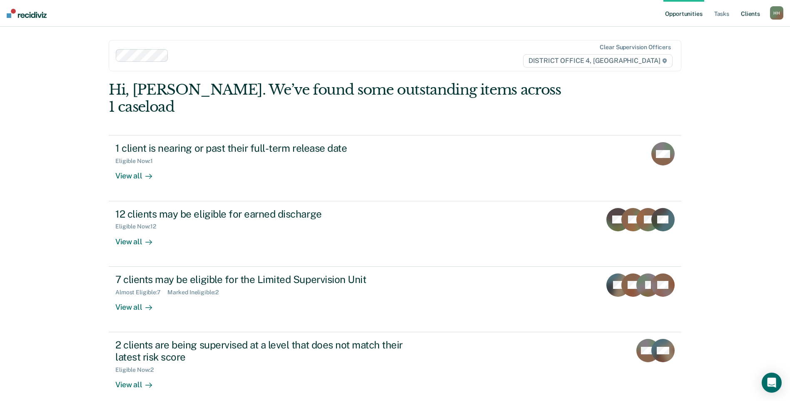  Describe the element at coordinates (262, 148) in the screenshot. I see `div: 1 client is nearing or past their full-term release date` at that location.